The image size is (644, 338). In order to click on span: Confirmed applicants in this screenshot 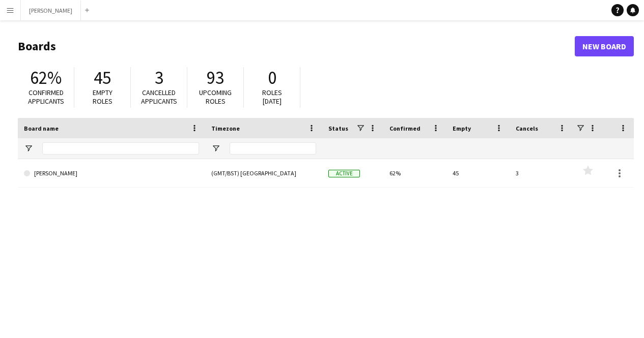, I will do `click(46, 97)`.